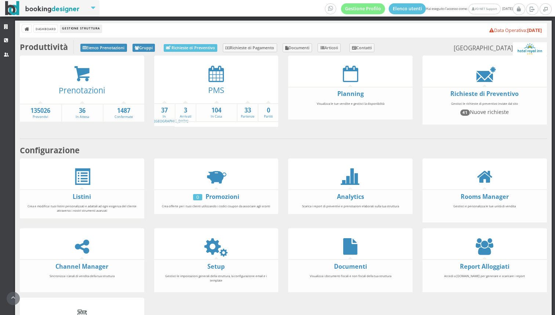  I want to click on a: 1487Confermate, so click(124, 113).